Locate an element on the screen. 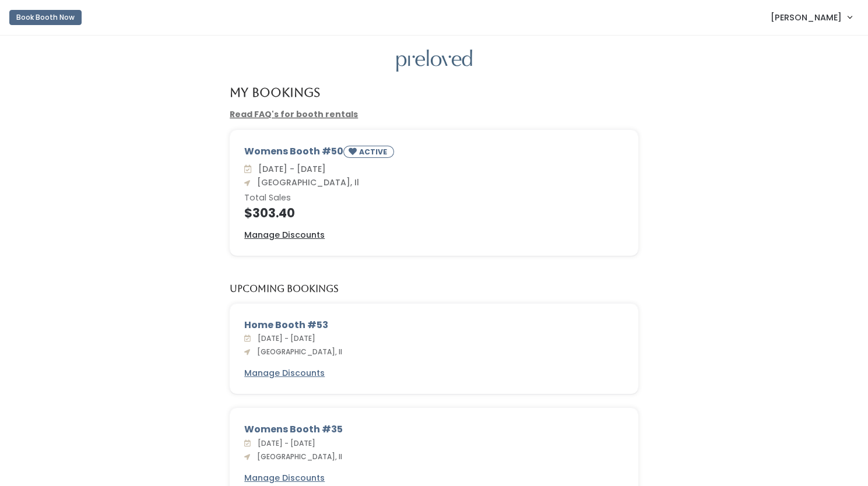 Image resolution: width=868 pixels, height=486 pixels. h6: Total Sales is located at coordinates (434, 198).